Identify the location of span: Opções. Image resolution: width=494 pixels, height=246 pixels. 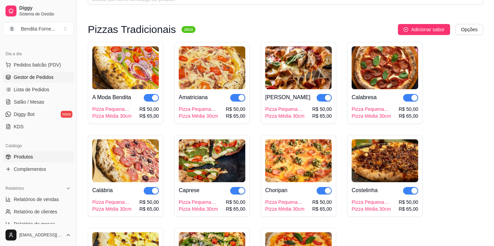
(469, 30).